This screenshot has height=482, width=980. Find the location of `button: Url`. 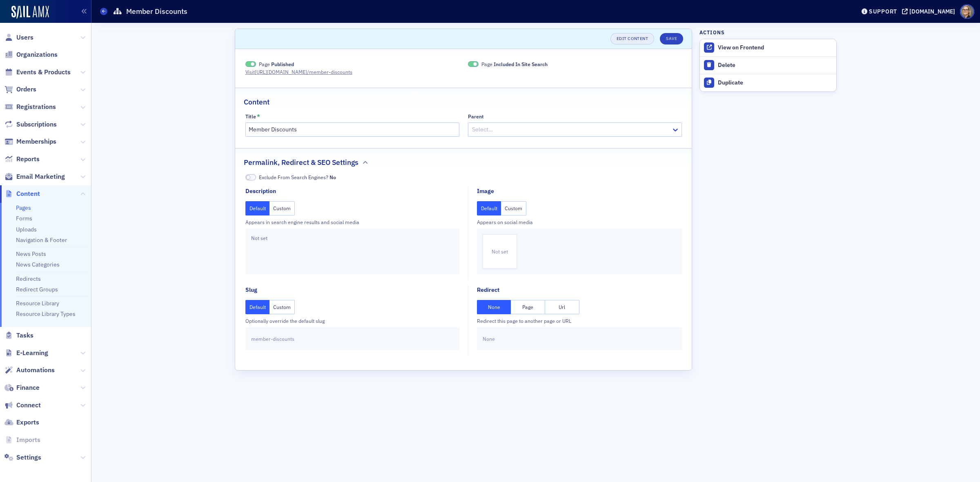

button: Url is located at coordinates (562, 307).